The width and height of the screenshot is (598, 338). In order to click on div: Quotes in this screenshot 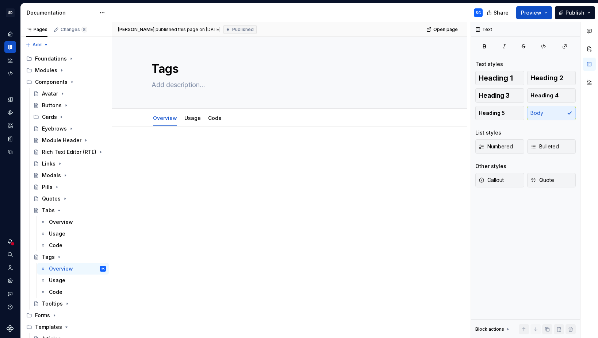, I will do `click(51, 199)`.